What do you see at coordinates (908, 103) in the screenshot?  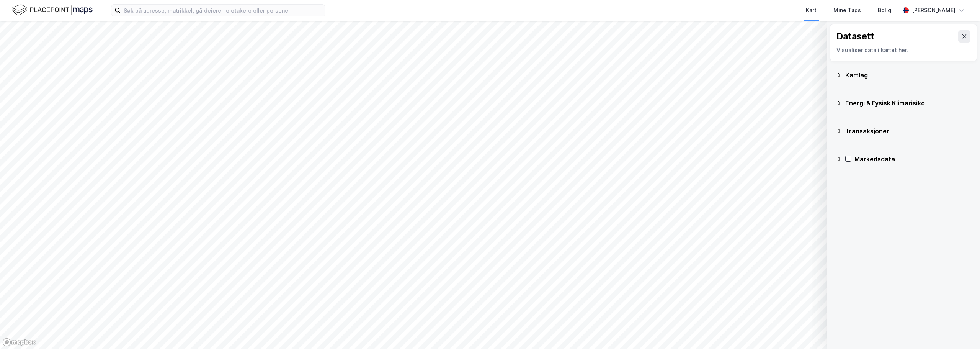 I see `div: Energi & Fysisk Klimarisiko` at bounding box center [908, 103].